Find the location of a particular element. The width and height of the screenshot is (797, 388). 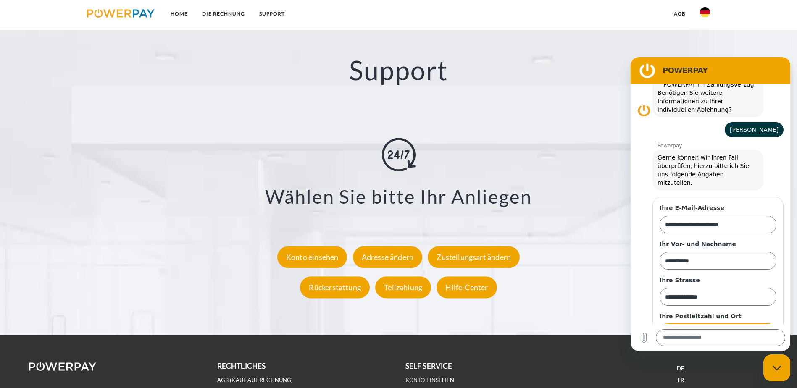

a: DE is located at coordinates (681, 368).